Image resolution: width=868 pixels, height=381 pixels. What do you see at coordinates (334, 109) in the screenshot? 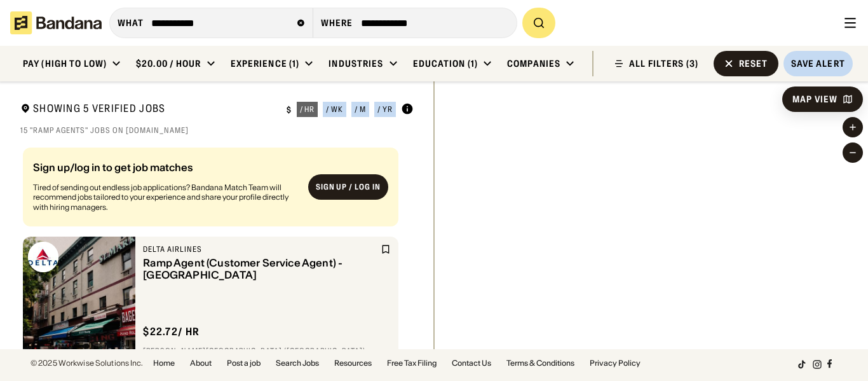
I see `div: / wk` at bounding box center [334, 109].